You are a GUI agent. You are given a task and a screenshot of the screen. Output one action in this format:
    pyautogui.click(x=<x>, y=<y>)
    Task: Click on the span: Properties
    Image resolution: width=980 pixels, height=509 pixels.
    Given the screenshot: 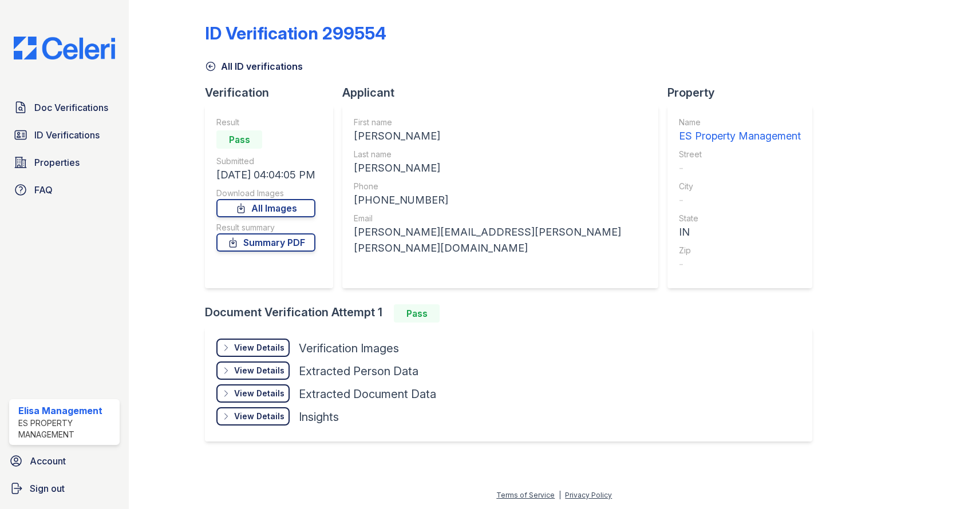 What is the action you would take?
    pyautogui.click(x=57, y=162)
    